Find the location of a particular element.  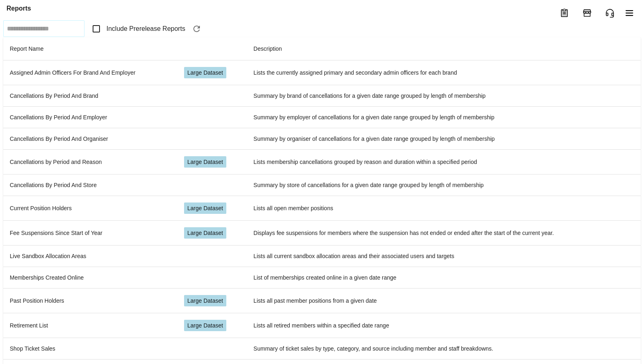

button: Quick Call is located at coordinates (610, 13).